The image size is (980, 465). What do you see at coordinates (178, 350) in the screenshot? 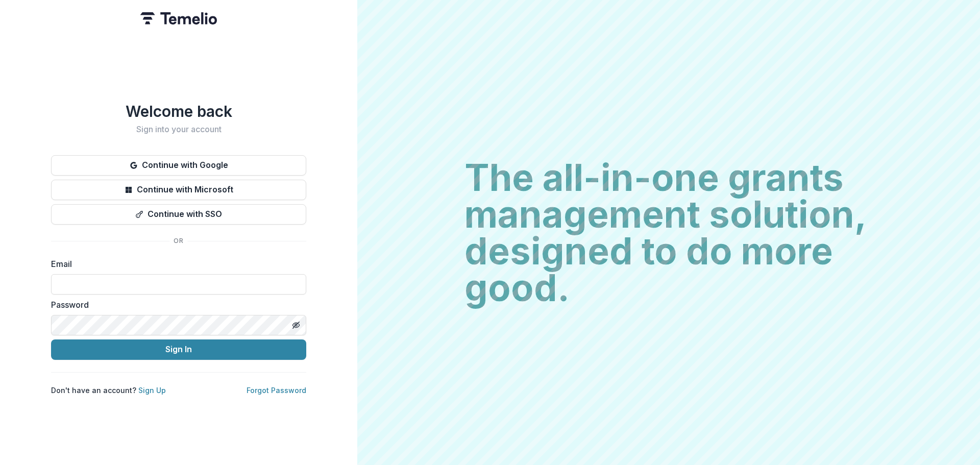
I see `button: Sign In` at bounding box center [178, 350].